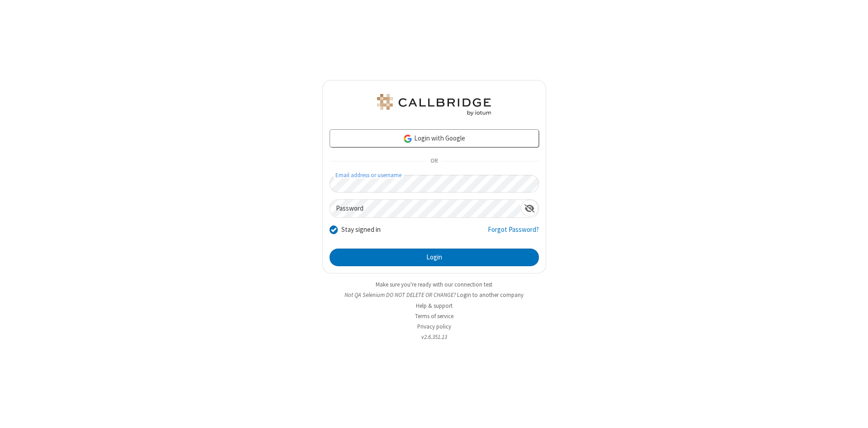  What do you see at coordinates (434, 316) in the screenshot?
I see `a: Terms of service` at bounding box center [434, 316].